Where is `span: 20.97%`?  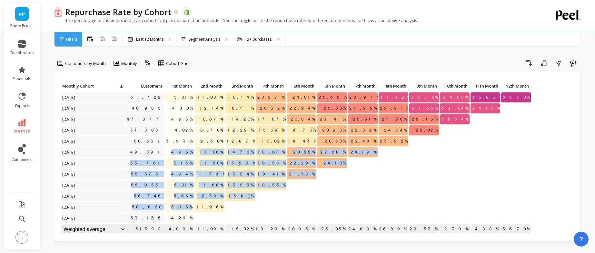
span: 20.97% is located at coordinates (271, 97).